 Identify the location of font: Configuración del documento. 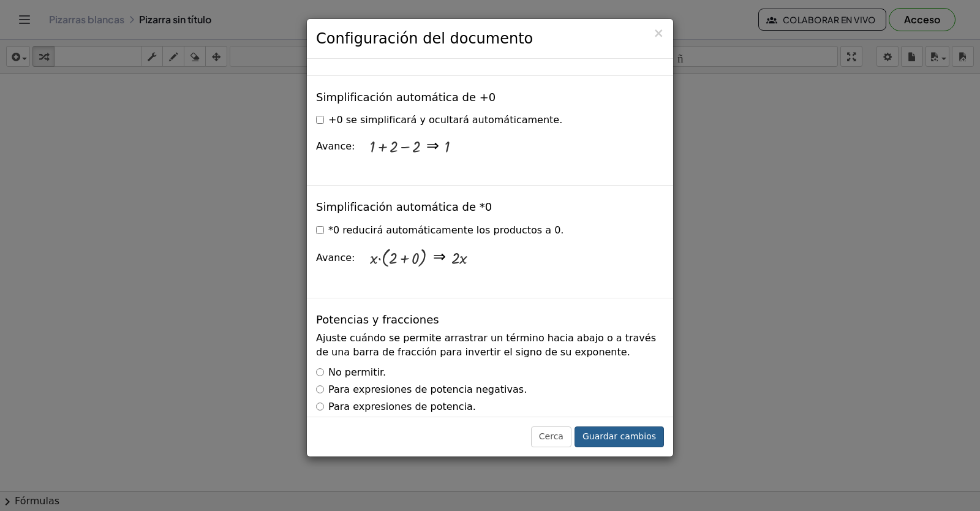
(425, 38).